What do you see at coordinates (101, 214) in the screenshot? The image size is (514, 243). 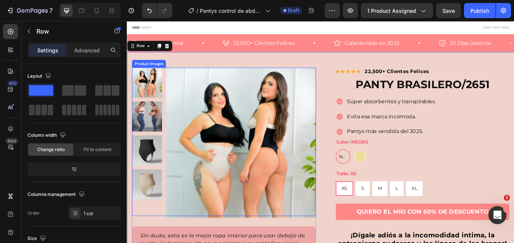 I see `div: 1 col` at bounding box center [101, 214].